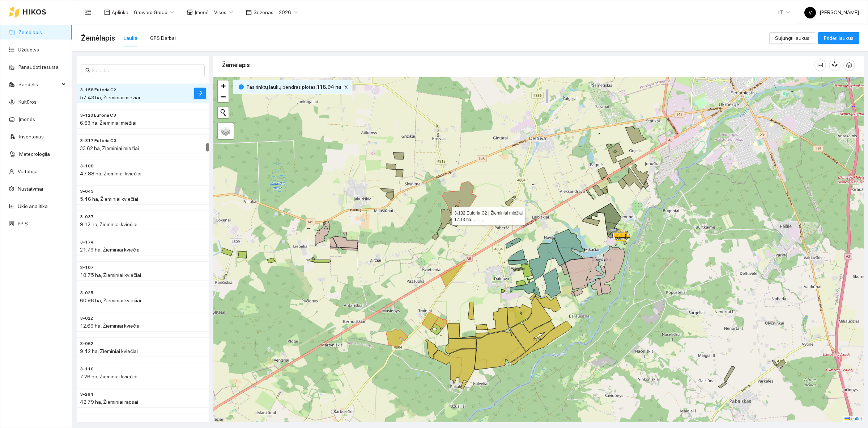 The image size is (868, 428). I want to click on span: LT, so click(784, 12).